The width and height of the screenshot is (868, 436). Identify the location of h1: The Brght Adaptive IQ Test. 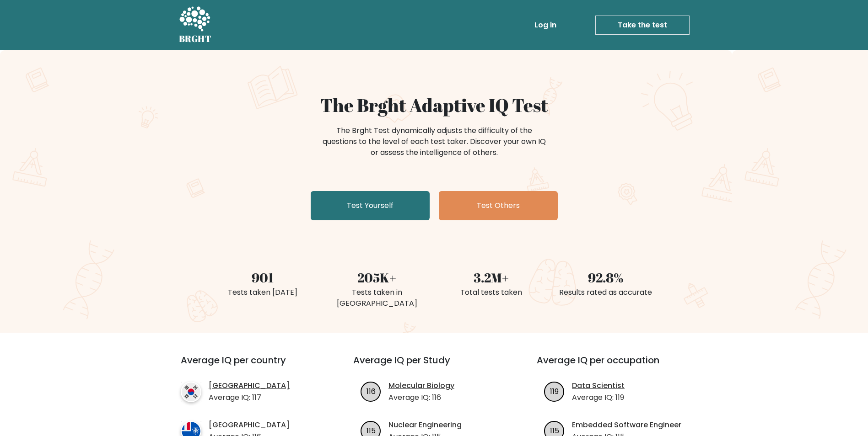
(434, 105).